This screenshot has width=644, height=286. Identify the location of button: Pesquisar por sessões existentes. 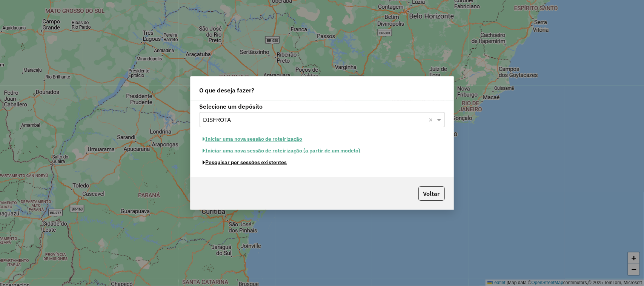
(245, 162).